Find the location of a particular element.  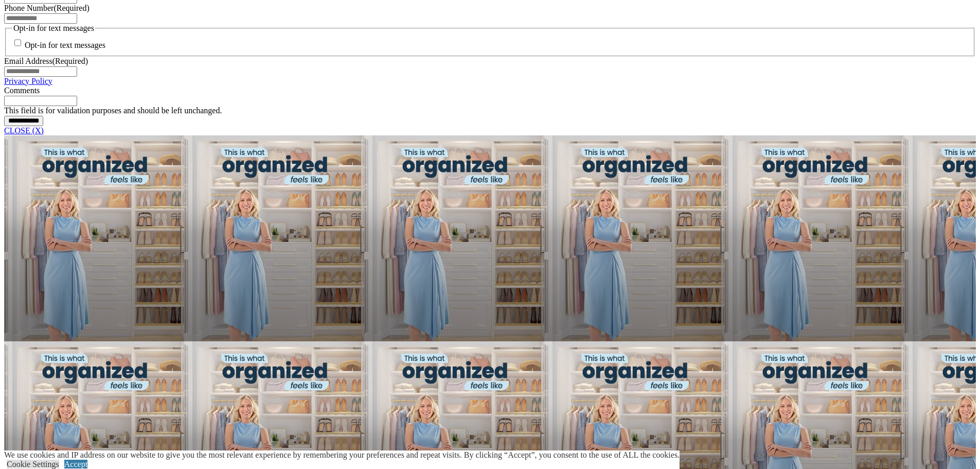

label: Opt-in for text messages is located at coordinates (65, 46).